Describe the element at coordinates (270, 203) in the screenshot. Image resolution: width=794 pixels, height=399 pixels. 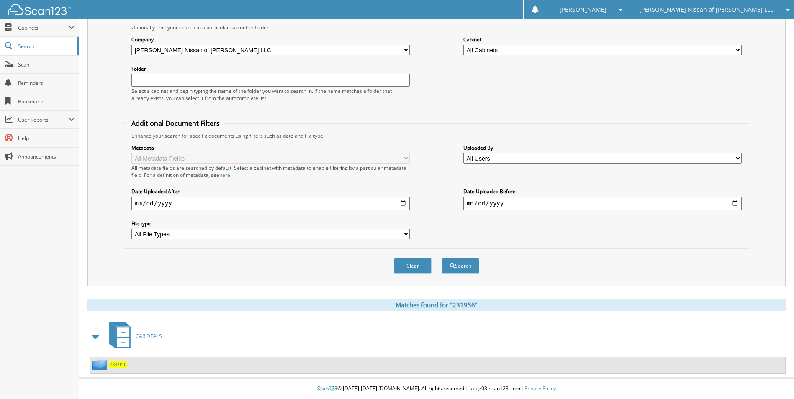
I see `input: start` at that location.